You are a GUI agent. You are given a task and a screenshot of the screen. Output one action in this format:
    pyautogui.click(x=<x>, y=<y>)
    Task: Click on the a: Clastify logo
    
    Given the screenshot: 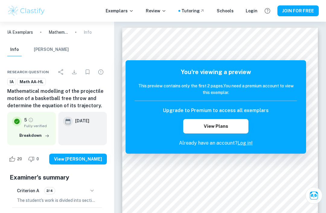 What is the action you would take?
    pyautogui.click(x=26, y=11)
    